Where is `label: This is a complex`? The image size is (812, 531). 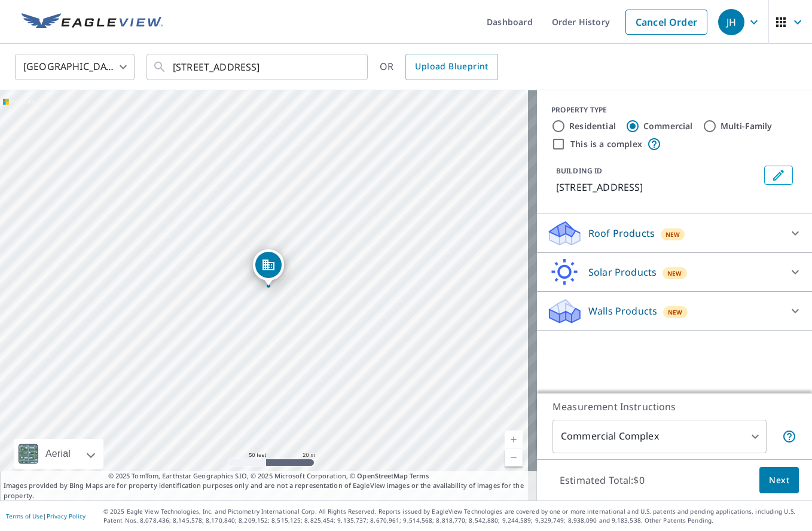
label: This is a complex is located at coordinates (606, 144).